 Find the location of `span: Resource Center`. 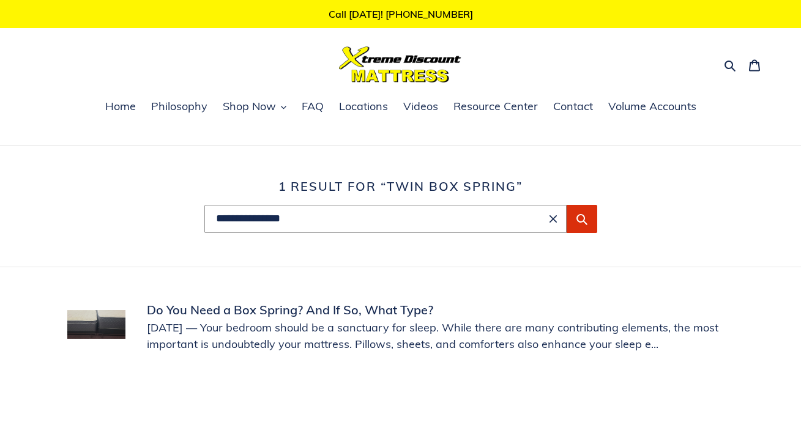

span: Resource Center is located at coordinates (495, 106).